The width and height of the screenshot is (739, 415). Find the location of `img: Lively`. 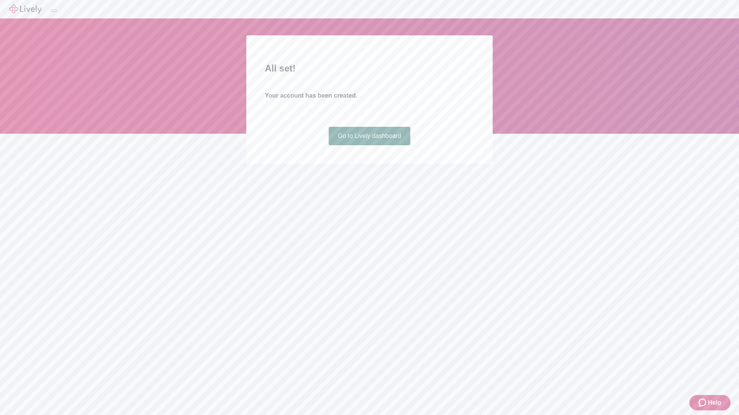

img: Lively is located at coordinates (25, 9).